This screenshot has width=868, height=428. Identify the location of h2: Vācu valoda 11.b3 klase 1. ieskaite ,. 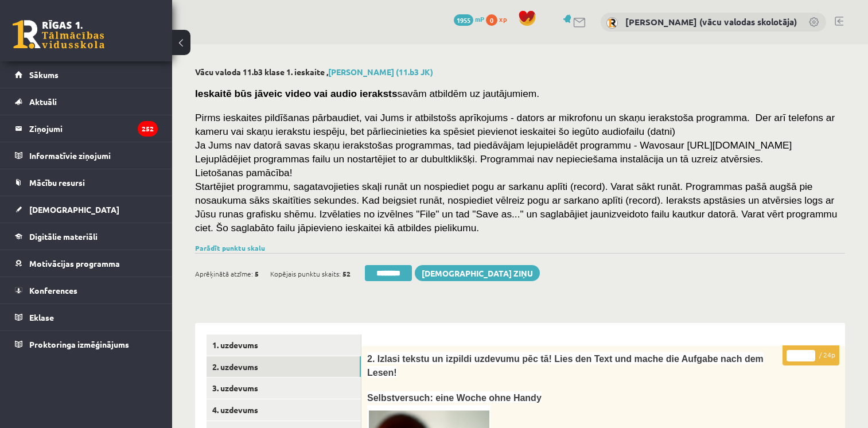
(520, 72).